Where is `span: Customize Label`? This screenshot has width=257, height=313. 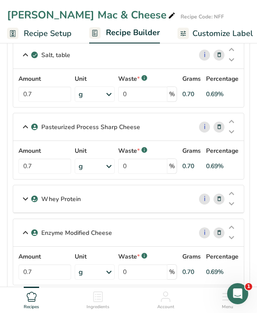
span: Customize Label is located at coordinates (223, 33).